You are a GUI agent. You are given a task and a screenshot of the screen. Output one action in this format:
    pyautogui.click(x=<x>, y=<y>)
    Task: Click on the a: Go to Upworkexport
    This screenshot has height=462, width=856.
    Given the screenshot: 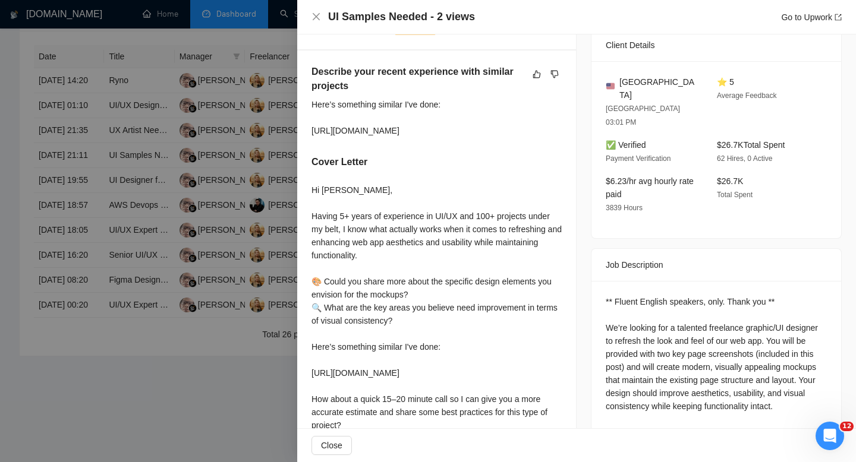 What is the action you would take?
    pyautogui.click(x=811, y=17)
    